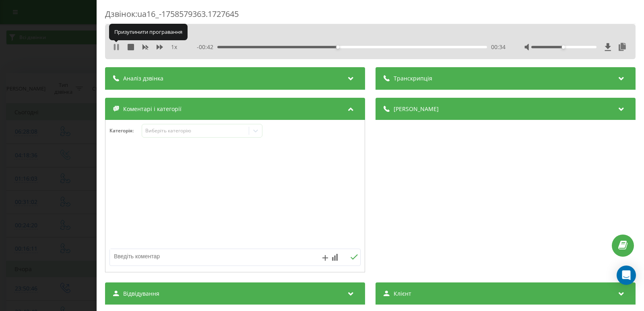 The width and height of the screenshot is (644, 311). Describe the element at coordinates (141, 294) in the screenshot. I see `span: Відвідування` at that location.